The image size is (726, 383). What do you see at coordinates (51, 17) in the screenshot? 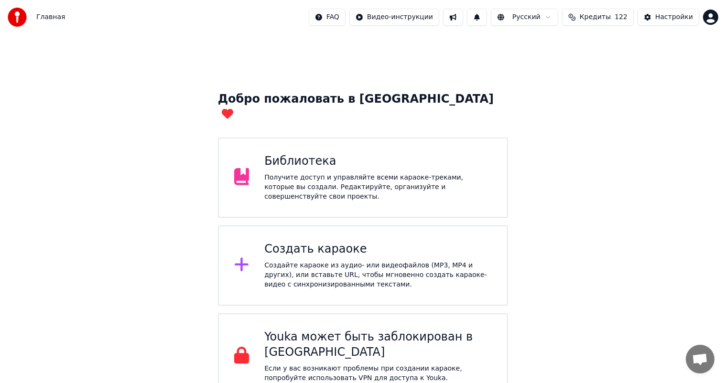
I see `span: Главная` at bounding box center [51, 17].